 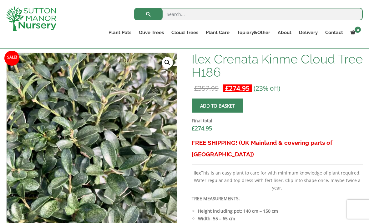 I want to click on span: 0, so click(x=358, y=30).